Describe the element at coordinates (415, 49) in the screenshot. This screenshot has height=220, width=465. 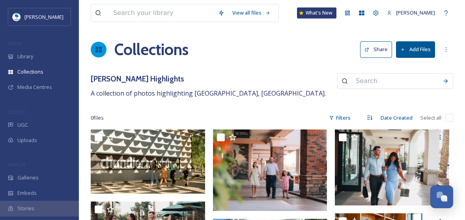
I see `button: Add Files` at that location.